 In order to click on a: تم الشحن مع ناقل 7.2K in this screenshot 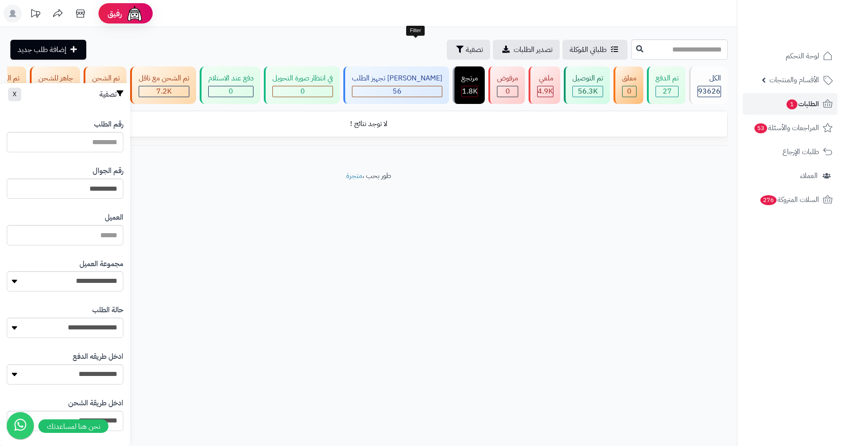, I will do `click(163, 85)`.